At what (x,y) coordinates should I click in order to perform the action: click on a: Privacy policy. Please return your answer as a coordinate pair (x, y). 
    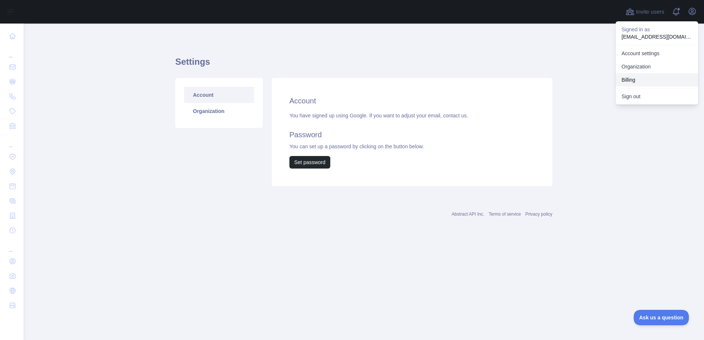
    Looking at the image, I should click on (539, 214).